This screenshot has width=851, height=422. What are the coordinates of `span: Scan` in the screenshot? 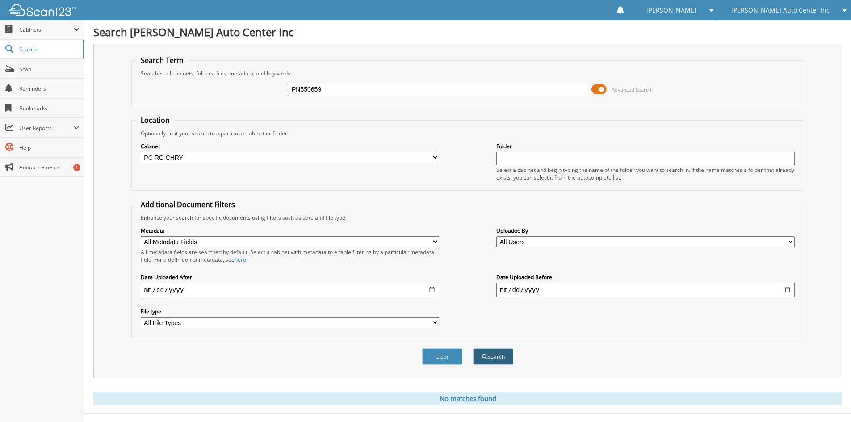 It's located at (49, 69).